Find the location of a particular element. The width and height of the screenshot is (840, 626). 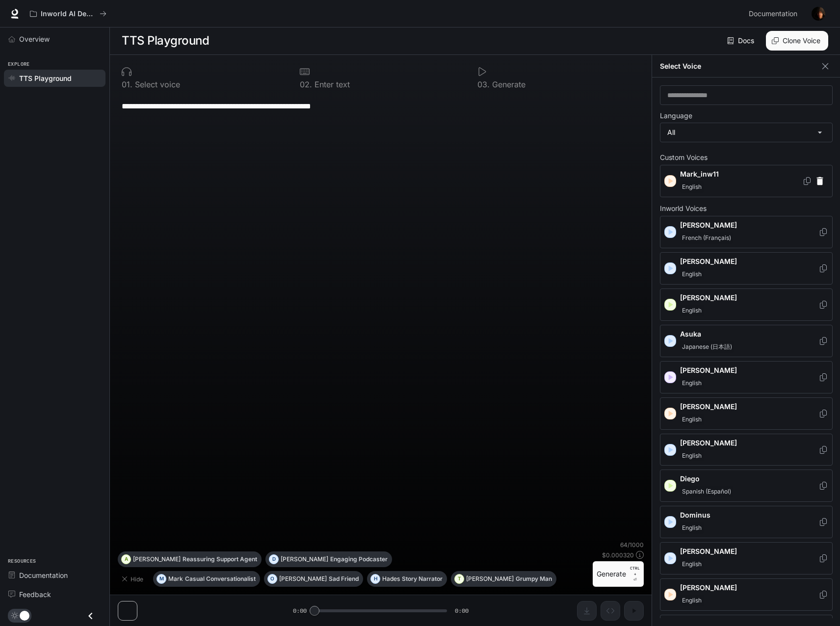

p: CTRL + is located at coordinates (635, 571).